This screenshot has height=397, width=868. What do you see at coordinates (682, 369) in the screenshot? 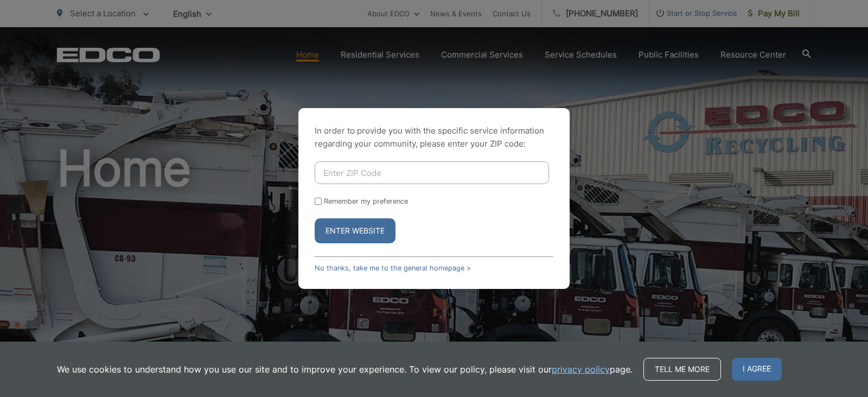
I see `a: Tell me more` at bounding box center [682, 369].